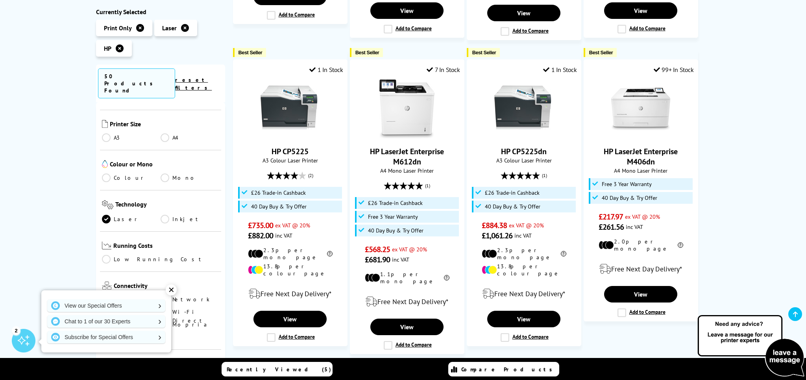 The width and height of the screenshot is (806, 380). Describe the element at coordinates (311, 176) in the screenshot. I see `span: (2)` at that location.